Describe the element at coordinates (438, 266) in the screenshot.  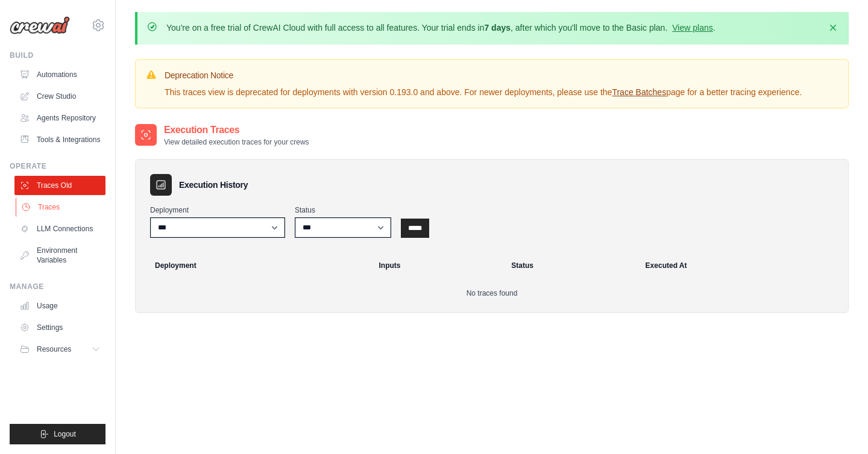
I see `th: Inputs` at that location.